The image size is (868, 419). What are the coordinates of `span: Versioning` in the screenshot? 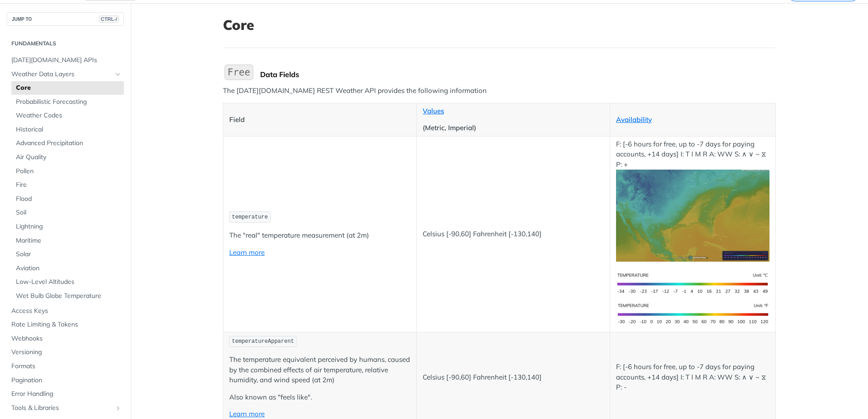 It's located at (67, 353).